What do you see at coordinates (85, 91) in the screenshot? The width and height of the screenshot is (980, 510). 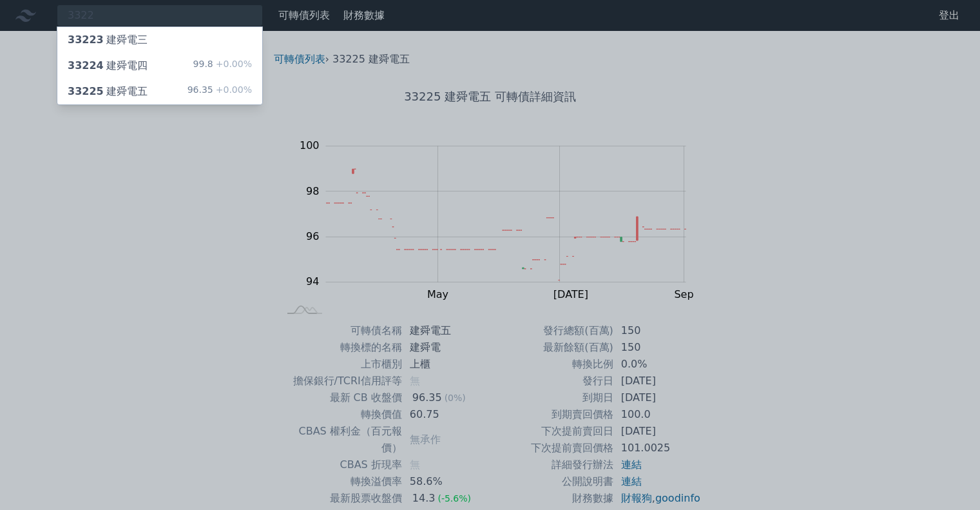 I see `span: 33225` at bounding box center [85, 91].